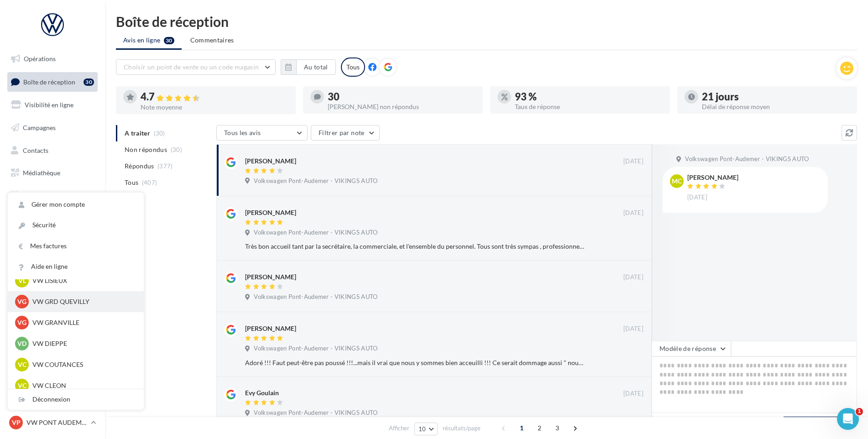 The image size is (868, 439). I want to click on p: VW GRANVILLE, so click(83, 322).